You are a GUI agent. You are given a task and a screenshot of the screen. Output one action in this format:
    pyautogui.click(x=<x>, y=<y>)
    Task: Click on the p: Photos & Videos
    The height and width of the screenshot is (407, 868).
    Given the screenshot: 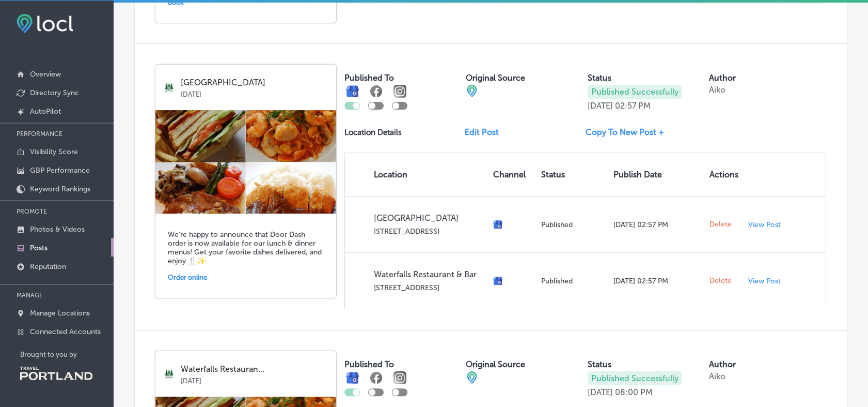 What is the action you would take?
    pyautogui.click(x=57, y=229)
    